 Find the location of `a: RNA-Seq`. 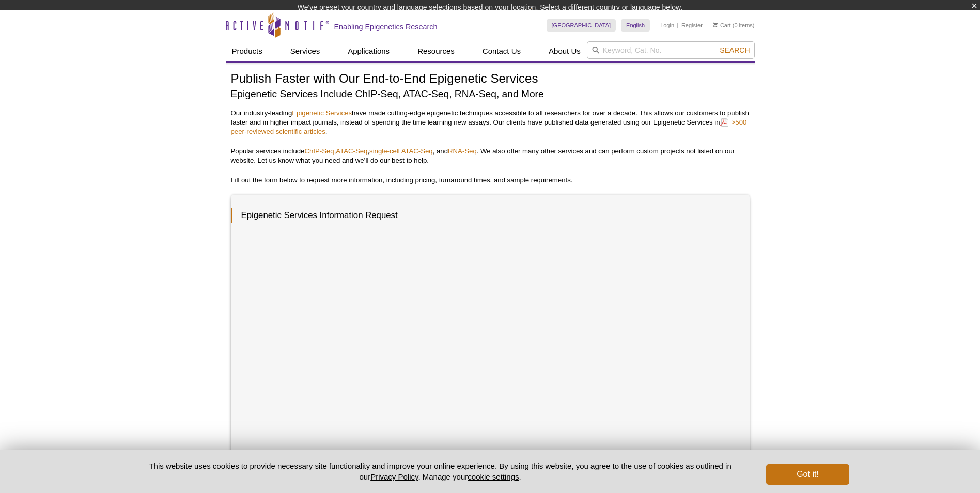

a: RNA-Seq is located at coordinates (462, 151).